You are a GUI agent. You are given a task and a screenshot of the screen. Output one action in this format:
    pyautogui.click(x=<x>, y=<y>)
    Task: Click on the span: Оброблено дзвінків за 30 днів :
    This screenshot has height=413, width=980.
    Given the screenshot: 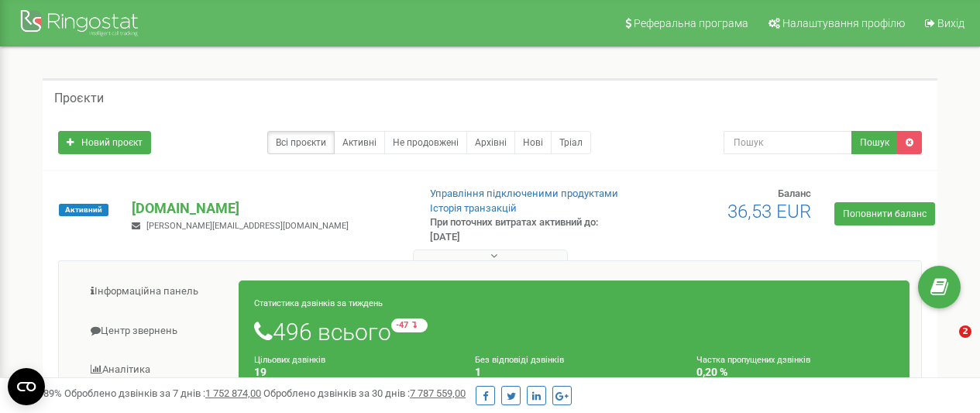 What is the action you would take?
    pyautogui.click(x=364, y=392)
    